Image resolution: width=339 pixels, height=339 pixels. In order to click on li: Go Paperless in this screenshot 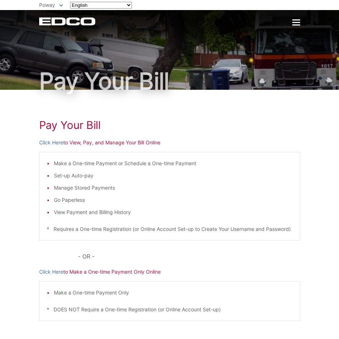, I will do `click(173, 200)`.